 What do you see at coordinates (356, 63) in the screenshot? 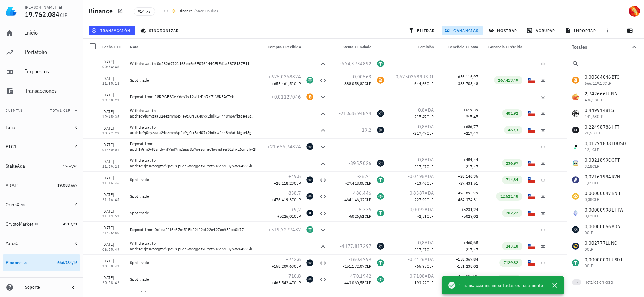
I see `span: -674,3734892` at bounding box center [356, 63].